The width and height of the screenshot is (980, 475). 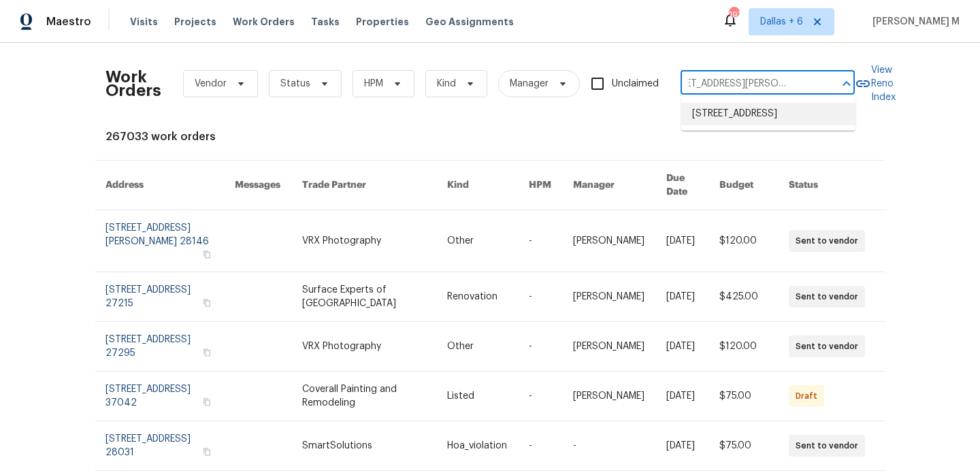 What do you see at coordinates (529, 84) in the screenshot?
I see `span: Manager` at bounding box center [529, 84].